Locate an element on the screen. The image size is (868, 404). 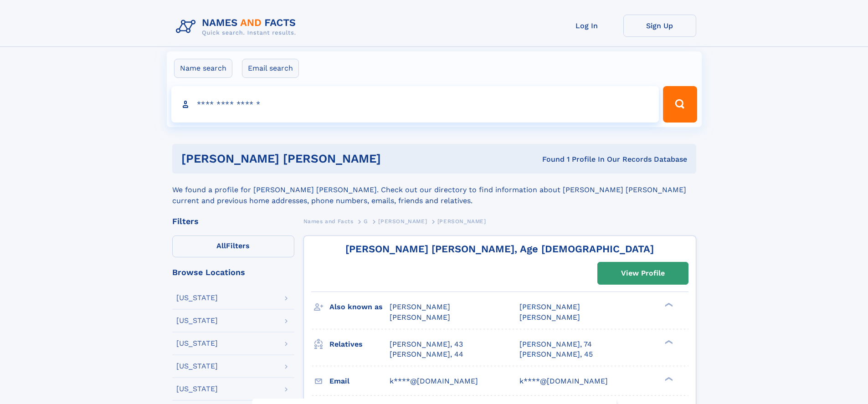
div: Filters is located at coordinates (234, 221).